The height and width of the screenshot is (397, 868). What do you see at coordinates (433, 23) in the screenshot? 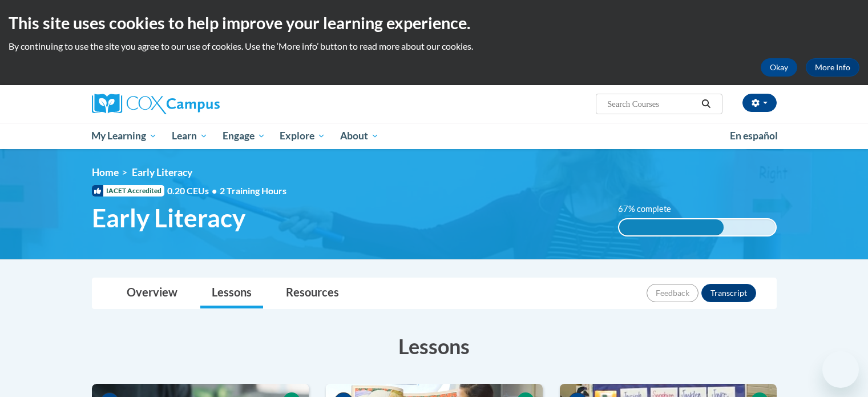
I see `h2: This site uses cookies to help improve your learning experience.` at bounding box center [433, 23].